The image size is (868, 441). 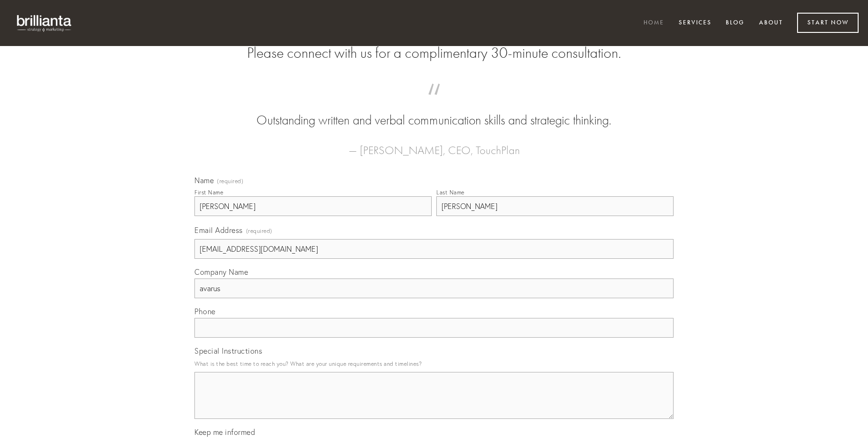 What do you see at coordinates (771, 23) in the screenshot?
I see `a: About` at bounding box center [771, 23].